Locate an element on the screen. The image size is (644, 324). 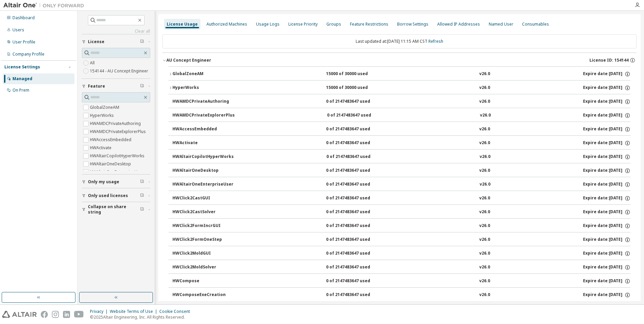
div: Cookie Consent is located at coordinates (176, 312).